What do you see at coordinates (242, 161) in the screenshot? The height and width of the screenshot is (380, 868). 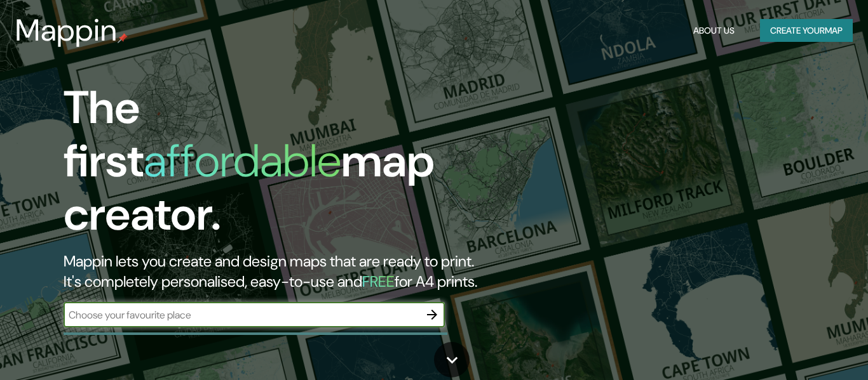 I see `h1: affordable` at bounding box center [242, 161].